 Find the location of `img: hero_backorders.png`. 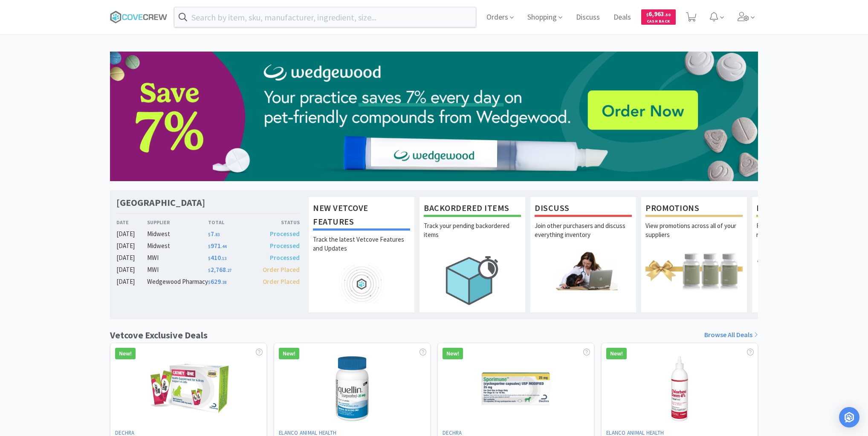

img: hero_backorders.png is located at coordinates (472, 280).